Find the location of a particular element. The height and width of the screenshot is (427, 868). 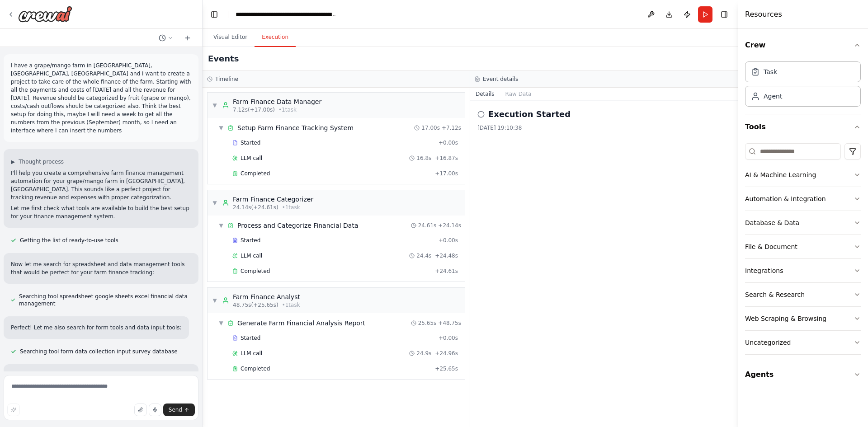

div: Web Scraping & Browsing is located at coordinates (786, 318).